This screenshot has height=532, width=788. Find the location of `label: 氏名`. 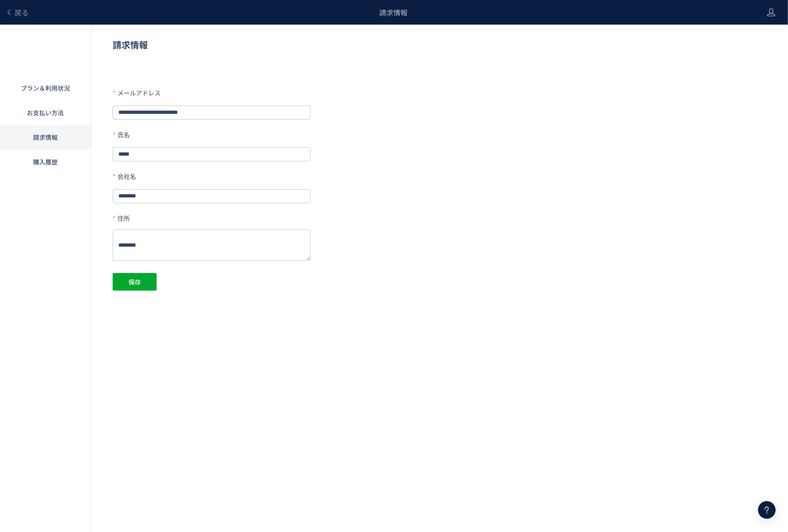

label: 氏名 is located at coordinates (212, 137).